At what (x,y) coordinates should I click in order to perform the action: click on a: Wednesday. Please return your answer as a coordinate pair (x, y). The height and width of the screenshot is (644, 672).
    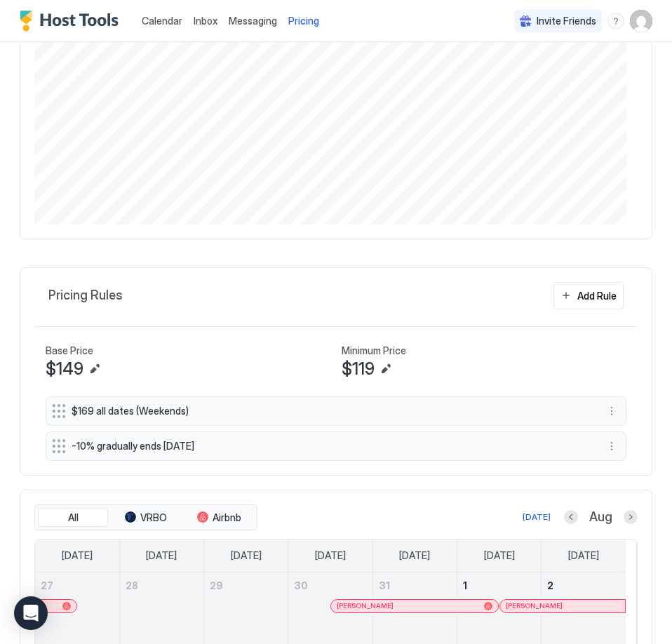
    Looking at the image, I should click on (330, 556).